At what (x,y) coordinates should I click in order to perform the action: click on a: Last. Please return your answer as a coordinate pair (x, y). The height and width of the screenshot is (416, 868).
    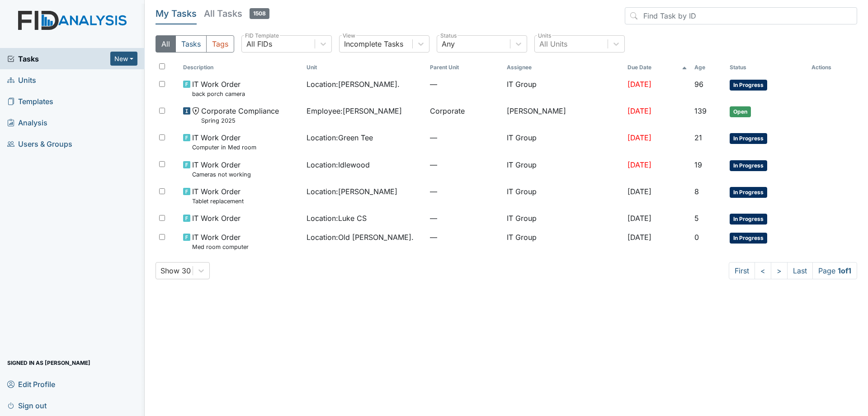
    Looking at the image, I should click on (800, 270).